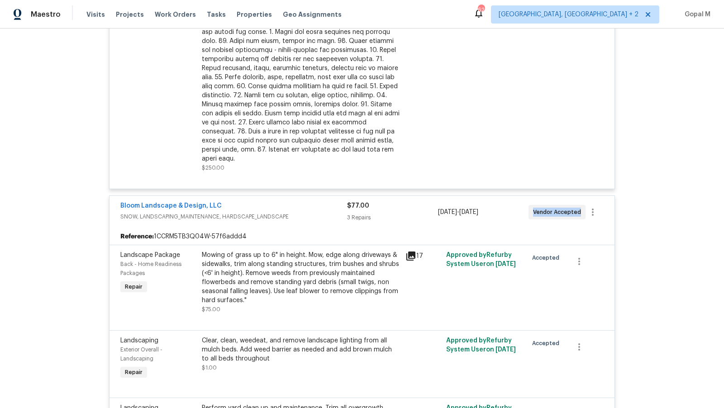 This screenshot has width=724, height=408. I want to click on span: $250.00, so click(213, 168).